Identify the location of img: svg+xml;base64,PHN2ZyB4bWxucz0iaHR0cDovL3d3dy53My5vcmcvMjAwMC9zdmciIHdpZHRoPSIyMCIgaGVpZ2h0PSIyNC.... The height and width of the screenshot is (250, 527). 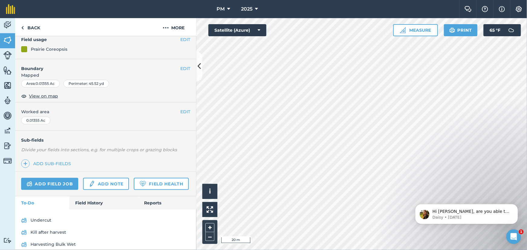
(166, 28).